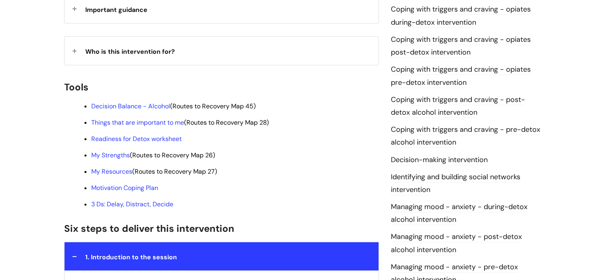  What do you see at coordinates (76, 87) in the screenshot?
I see `span: Tools` at bounding box center [76, 87].